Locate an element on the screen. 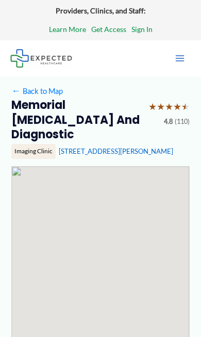  span: 4.8 is located at coordinates (168, 122).